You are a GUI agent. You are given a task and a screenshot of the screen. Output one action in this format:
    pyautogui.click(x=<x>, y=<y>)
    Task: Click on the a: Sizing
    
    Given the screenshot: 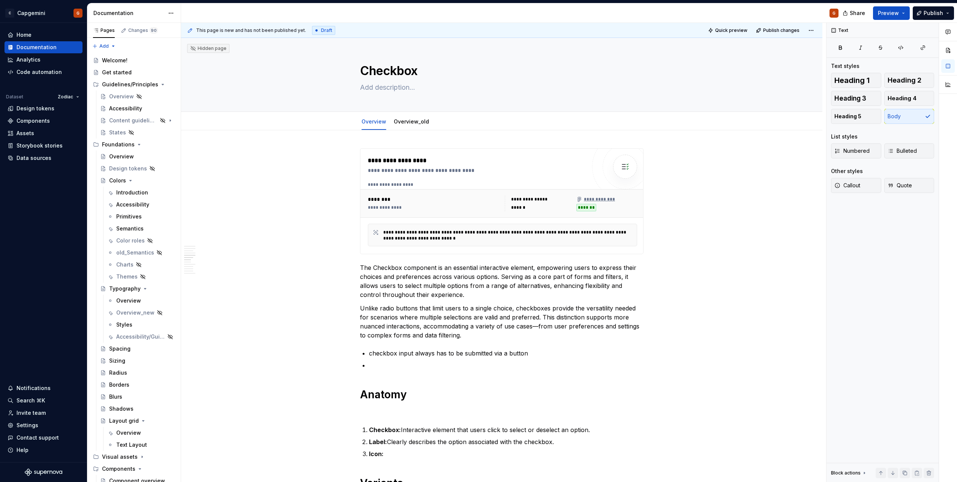 What is the action you would take?
    pyautogui.click(x=137, y=360)
    